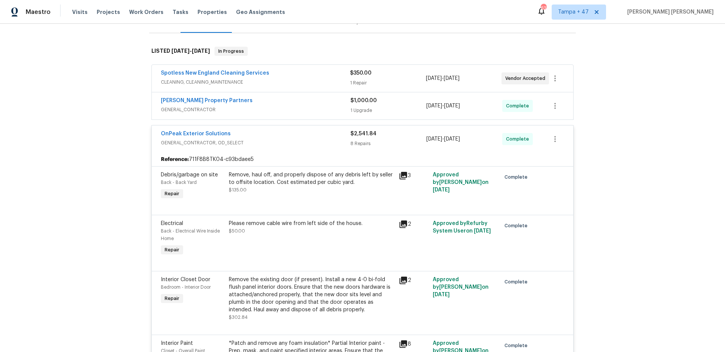 The image size is (725, 352). I want to click on span: GENERAL_CONTRACTOR, so click(255, 110).